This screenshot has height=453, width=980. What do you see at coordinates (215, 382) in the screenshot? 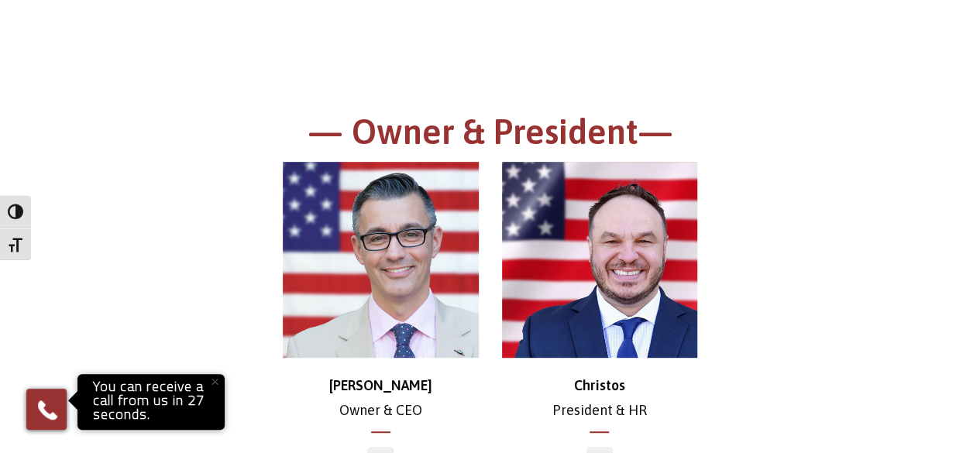
I see `button: Close` at bounding box center [215, 382].